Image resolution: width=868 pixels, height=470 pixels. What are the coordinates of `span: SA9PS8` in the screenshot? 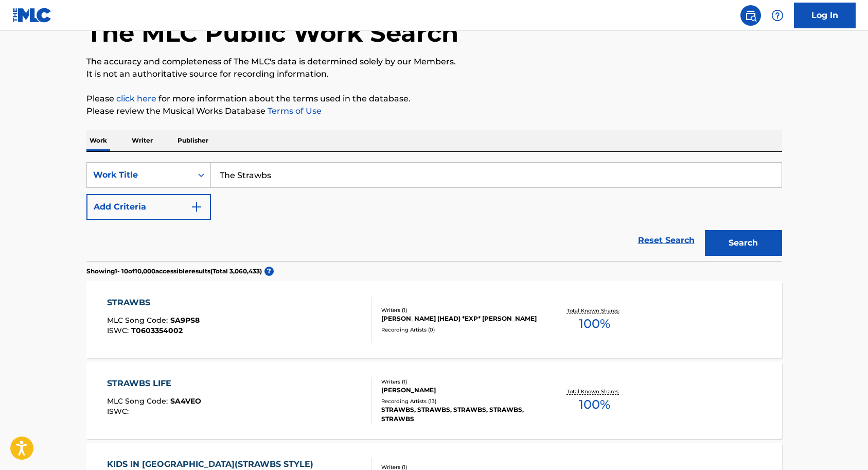 It's located at (185, 320).